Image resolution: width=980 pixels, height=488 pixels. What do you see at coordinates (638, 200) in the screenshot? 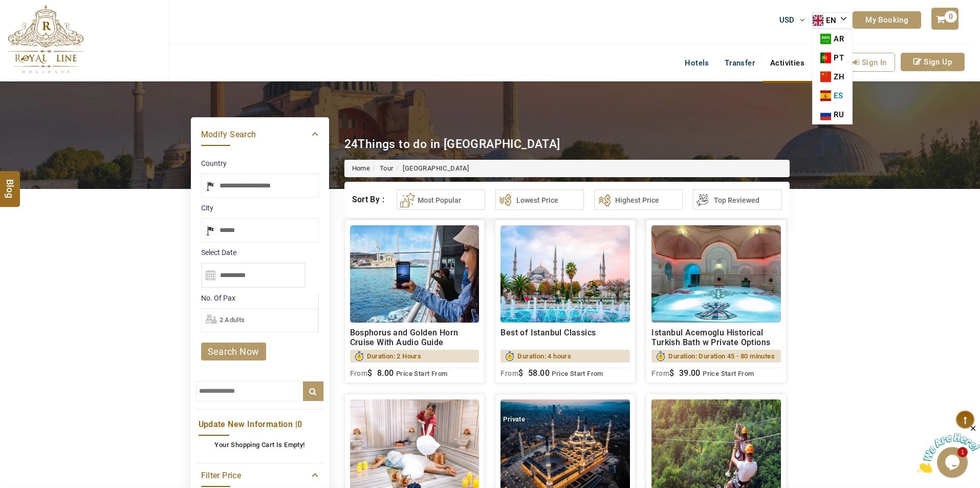
I see `button: Highest Price` at bounding box center [638, 200].